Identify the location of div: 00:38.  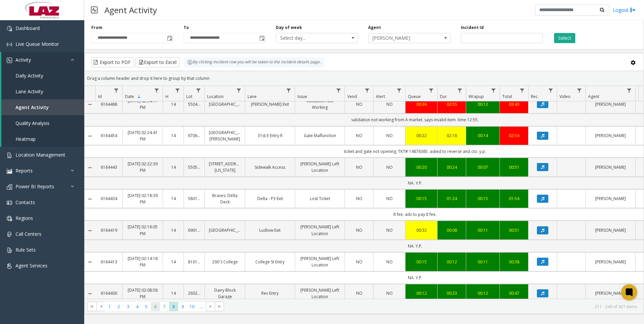
(514, 262).